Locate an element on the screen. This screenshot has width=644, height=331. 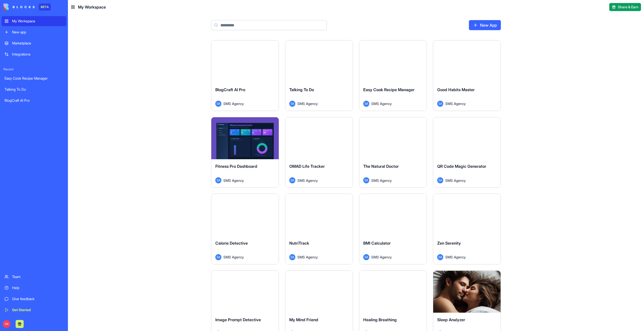
div: Talking To Do is located at coordinates (34, 89).